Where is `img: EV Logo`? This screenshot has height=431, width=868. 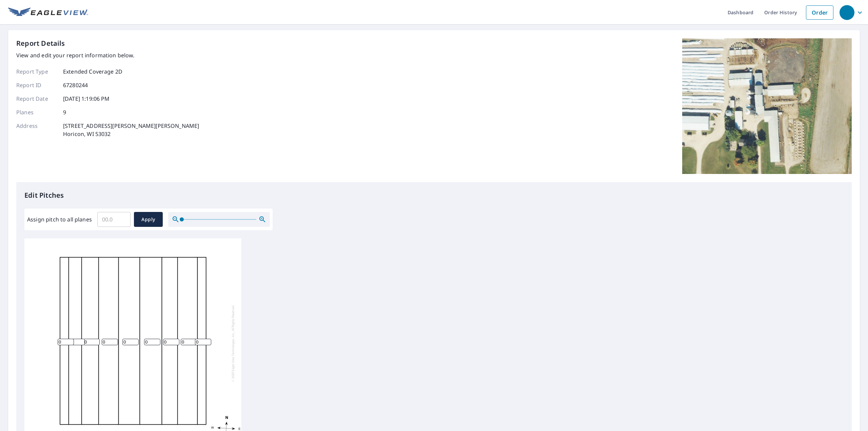
img: EV Logo is located at coordinates (48, 12).